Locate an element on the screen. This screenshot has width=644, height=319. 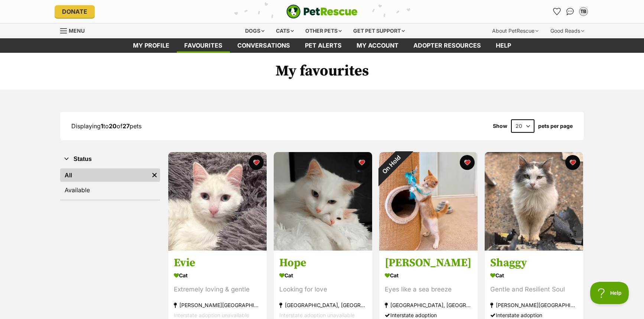
strong: 20 is located at coordinates (112, 126).